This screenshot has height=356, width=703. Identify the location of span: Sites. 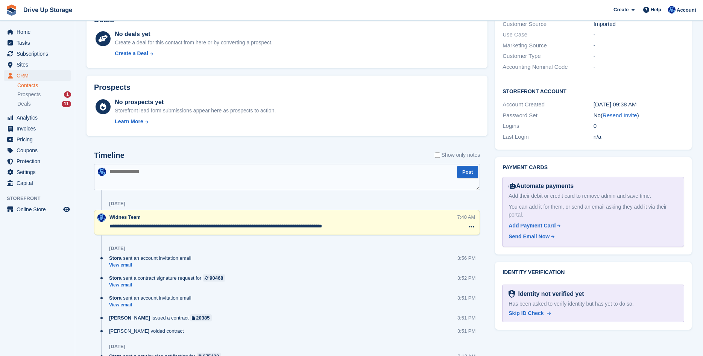
(39, 65).